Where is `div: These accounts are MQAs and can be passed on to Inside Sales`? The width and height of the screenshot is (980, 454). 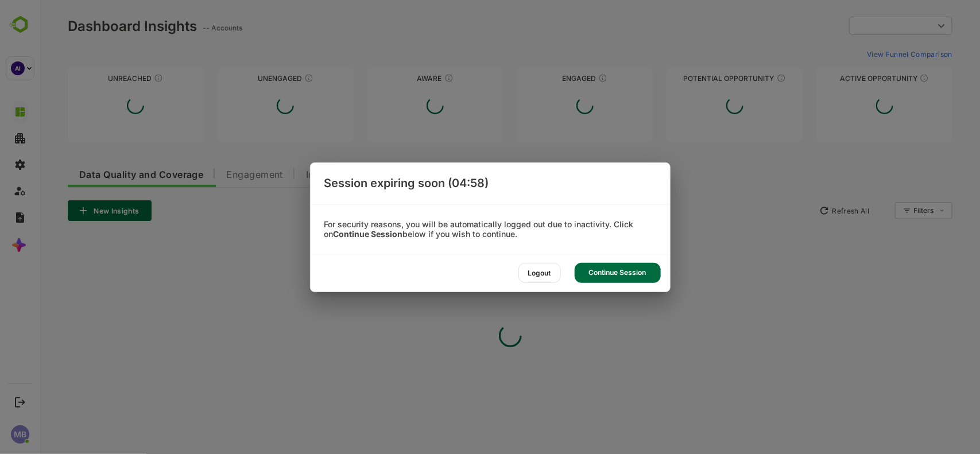 div: These accounts are MQAs and can be passed on to Inside Sales is located at coordinates (741, 78).